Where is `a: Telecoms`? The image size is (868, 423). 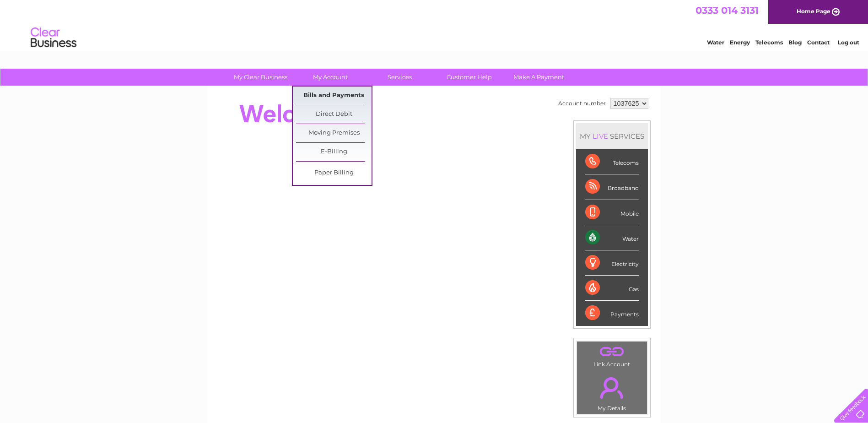
a: Telecoms is located at coordinates (769, 42).